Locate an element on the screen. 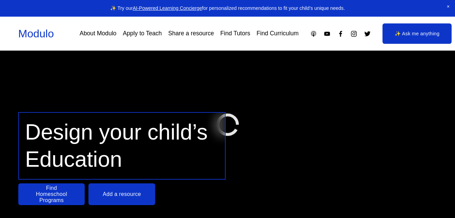 The image size is (455, 218). a: Share a resource is located at coordinates (191, 34).